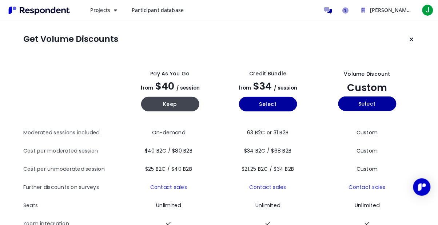 The width and height of the screenshot is (438, 225). What do you see at coordinates (428, 10) in the screenshot?
I see `button: J` at bounding box center [428, 10].